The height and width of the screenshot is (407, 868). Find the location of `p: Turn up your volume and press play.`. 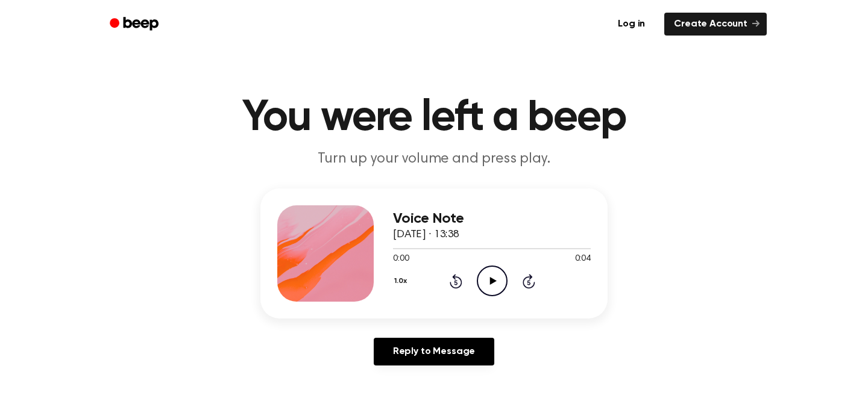

p: Turn up your volume and press play. is located at coordinates (434, 159).